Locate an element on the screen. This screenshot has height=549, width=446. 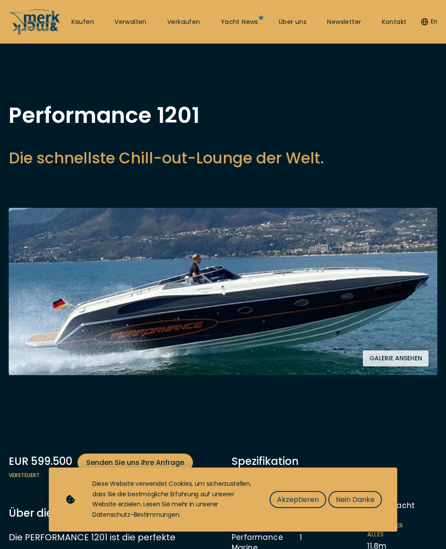
span: Senden Sie uns Ihre Anfrage is located at coordinates (135, 462).